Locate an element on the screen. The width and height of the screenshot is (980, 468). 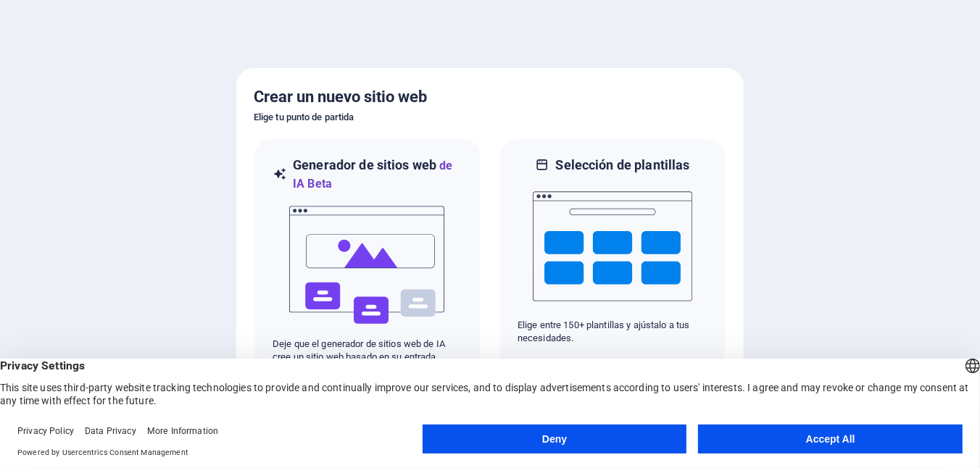
img: IA is located at coordinates (367, 265).